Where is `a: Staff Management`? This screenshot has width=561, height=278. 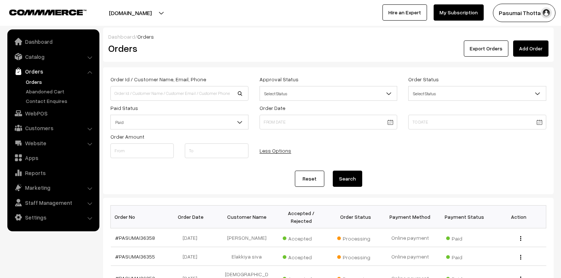 a: Staff Management is located at coordinates (53, 203).